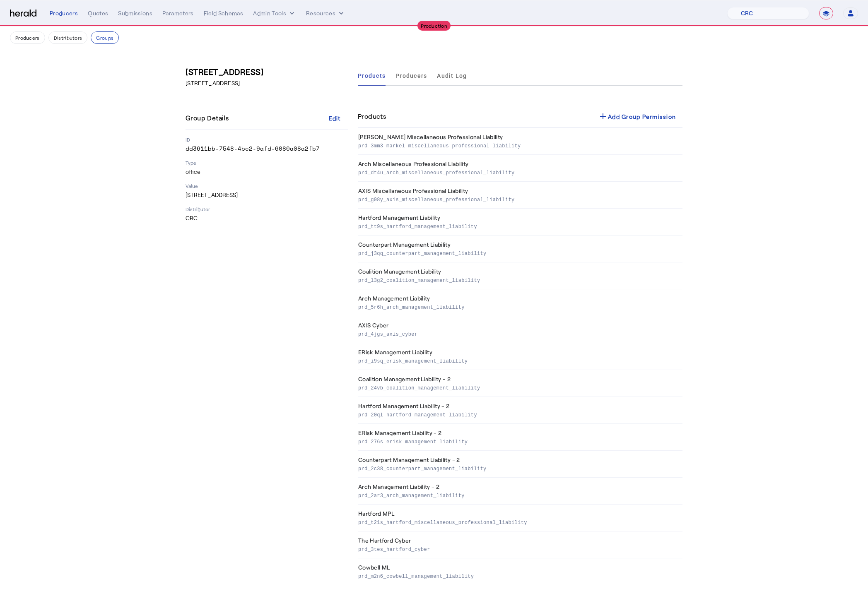 The width and height of the screenshot is (868, 613). What do you see at coordinates (519, 468) in the screenshot?
I see `p: prd_2c38_counterpart_management_liability` at bounding box center [519, 468].